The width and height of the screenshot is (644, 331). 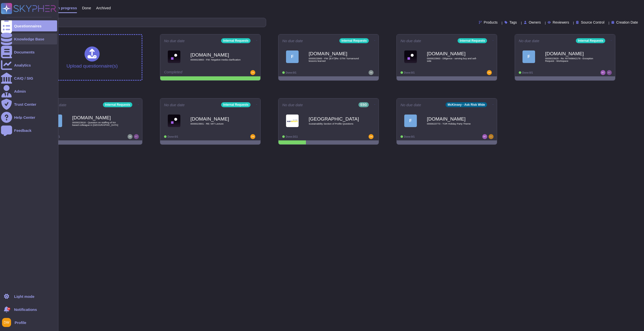 What do you see at coordinates (215, 124) in the screenshot?
I see `span: 0000023901 - RE: MIT Lecture` at bounding box center [215, 124].